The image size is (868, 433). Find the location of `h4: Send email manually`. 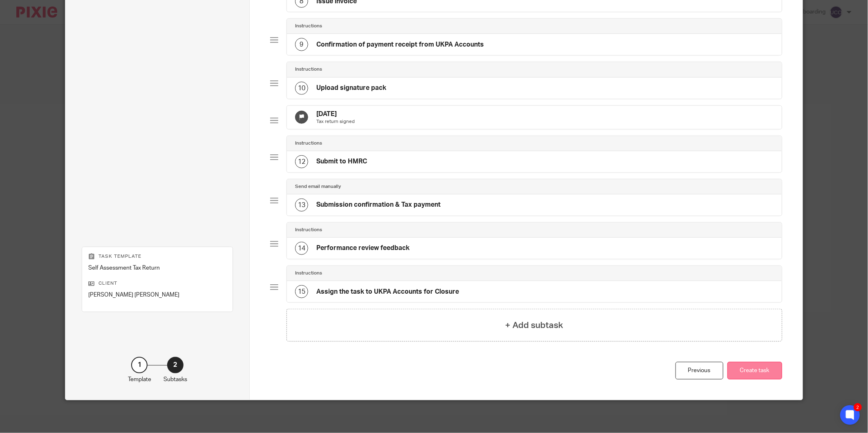

h4: Send email manually is located at coordinates (318, 187).